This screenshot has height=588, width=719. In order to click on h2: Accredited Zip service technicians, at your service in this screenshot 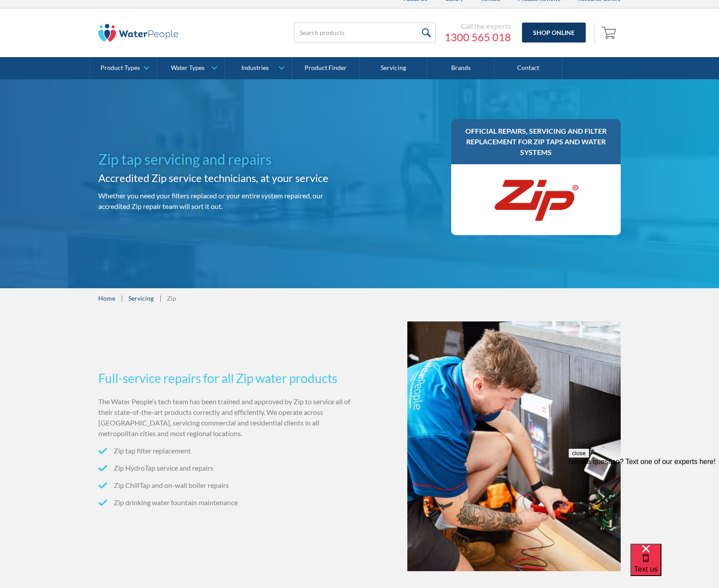, I will do `click(227, 178)`.